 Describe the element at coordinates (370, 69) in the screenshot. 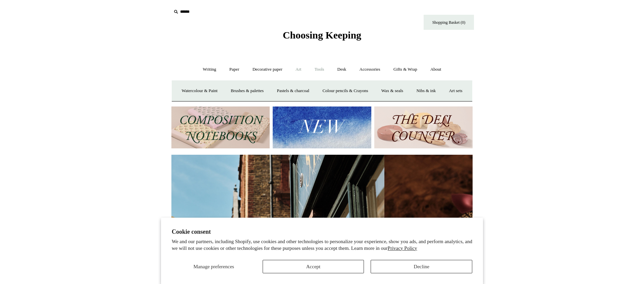

I see `a: Accessories` at that location.